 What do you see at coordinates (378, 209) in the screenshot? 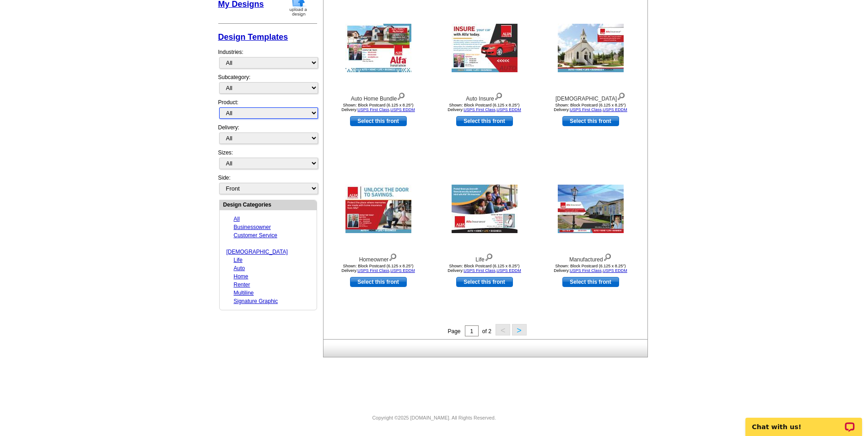
I see `img: Homeowner` at bounding box center [378, 209].